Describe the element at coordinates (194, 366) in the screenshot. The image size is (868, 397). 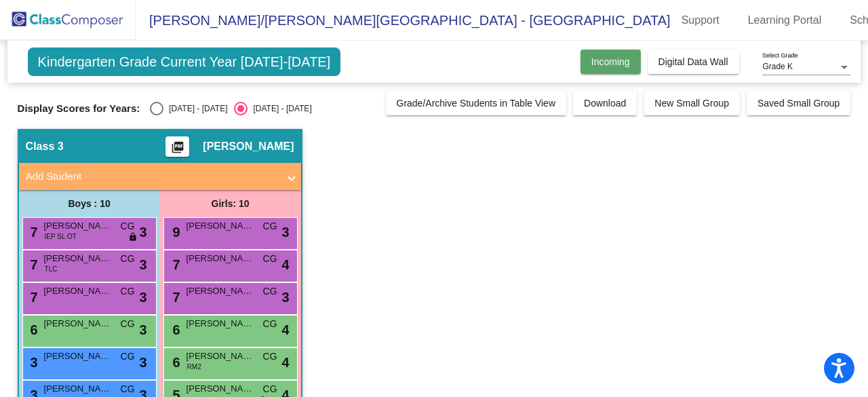
I see `span: RM2` at that location.